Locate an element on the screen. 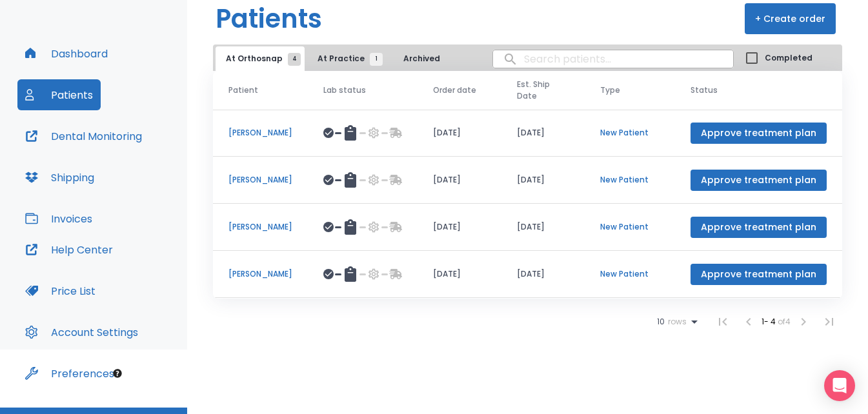 The height and width of the screenshot is (414, 868). button: Help Center is located at coordinates (69, 250).